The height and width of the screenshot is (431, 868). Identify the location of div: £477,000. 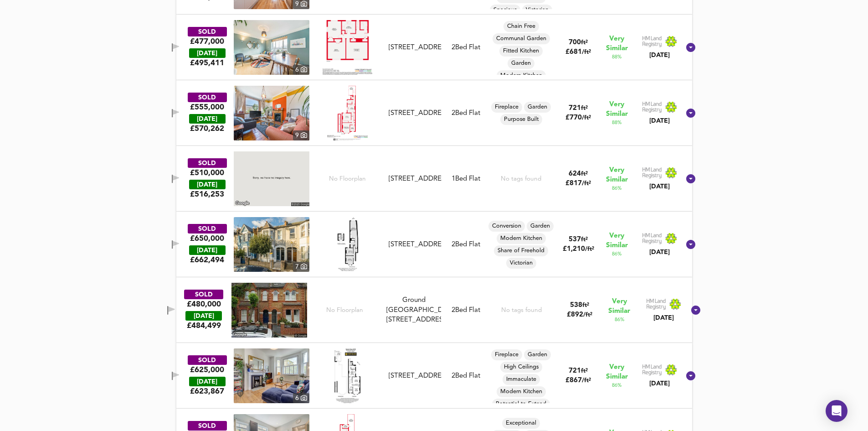
(207, 41).